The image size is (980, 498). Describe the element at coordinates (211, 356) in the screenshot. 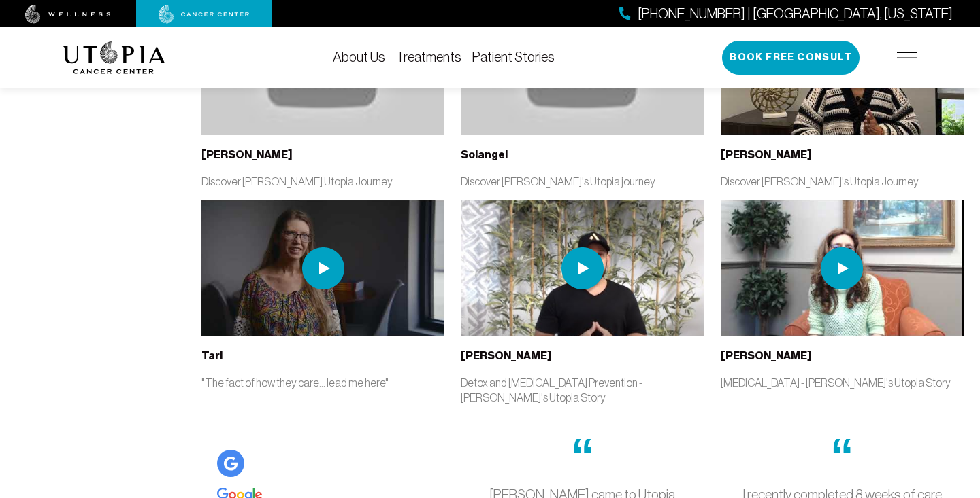

I see `b: Tari` at that location.